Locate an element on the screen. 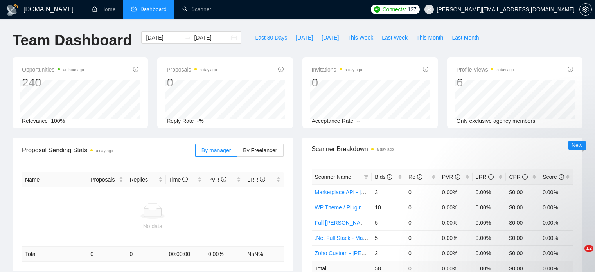  button: Last Month is located at coordinates (465, 38).